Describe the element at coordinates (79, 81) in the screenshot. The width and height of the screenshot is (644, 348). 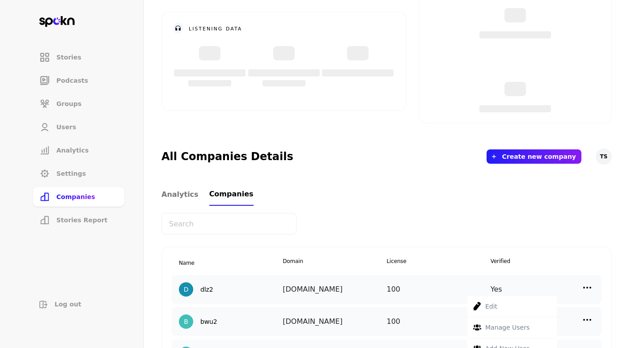
I see `a: Podcasts` at that location.